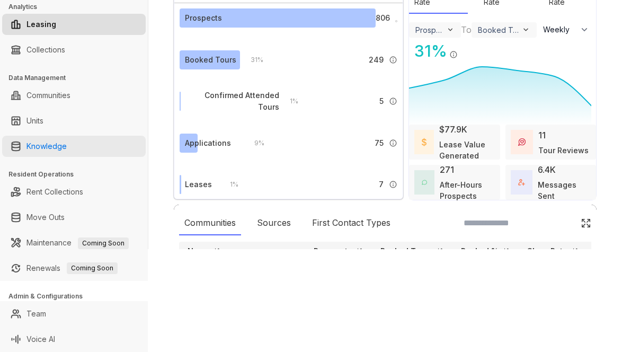 The image size is (622, 352). Describe the element at coordinates (35, 121) in the screenshot. I see `a: Units` at that location.